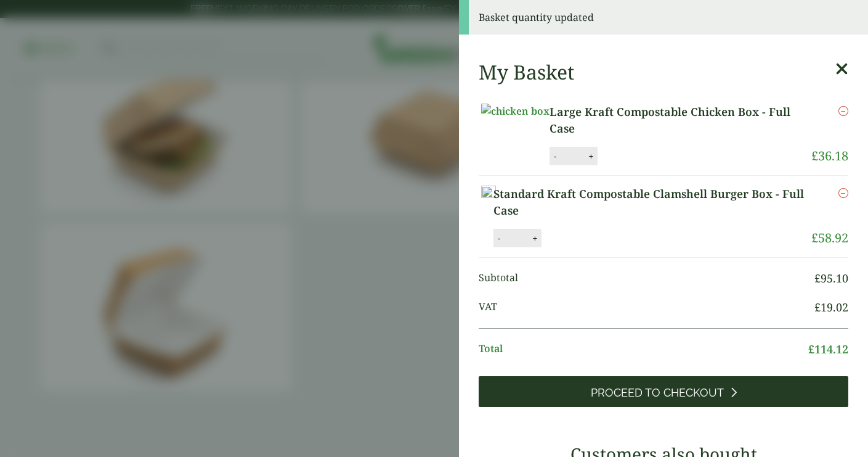  I want to click on span: Proceed to Checkout, so click(657, 393).